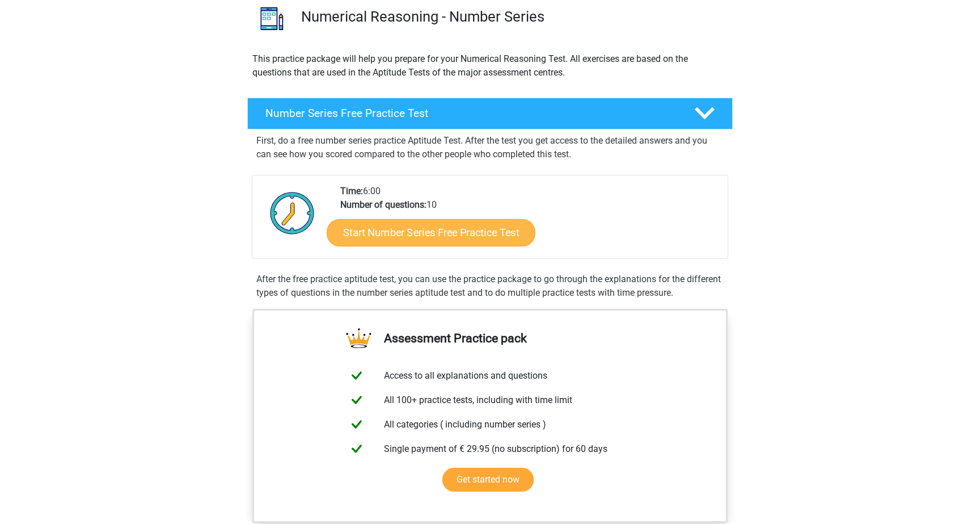 This screenshot has height=524, width=980. What do you see at coordinates (471, 113) in the screenshot?
I see `h4: Number Series Free Practice Test` at bounding box center [471, 113].